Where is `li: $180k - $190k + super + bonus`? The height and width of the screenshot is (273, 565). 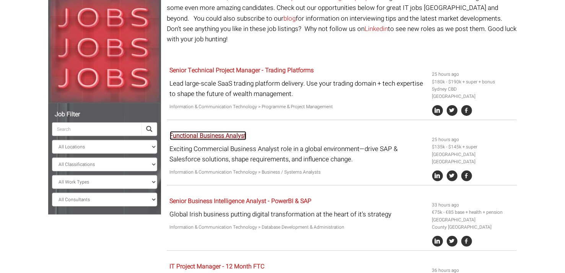
li: $180k - $190k + super + bonus is located at coordinates (473, 82).